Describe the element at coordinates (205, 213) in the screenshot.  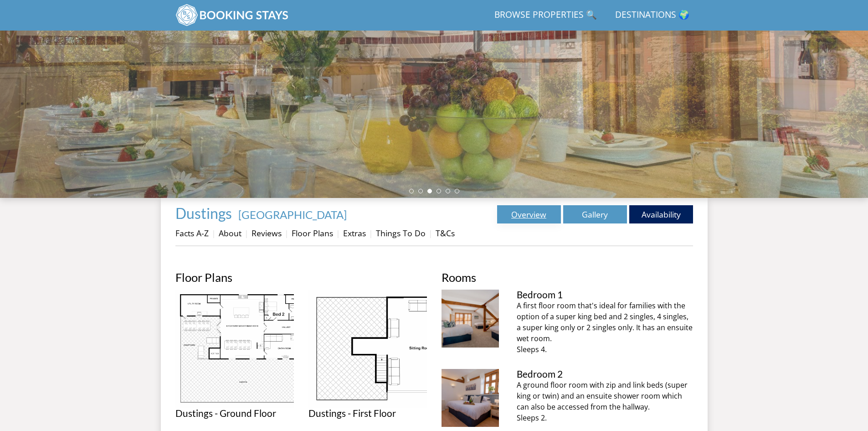
I see `a: Dustings` at that location.